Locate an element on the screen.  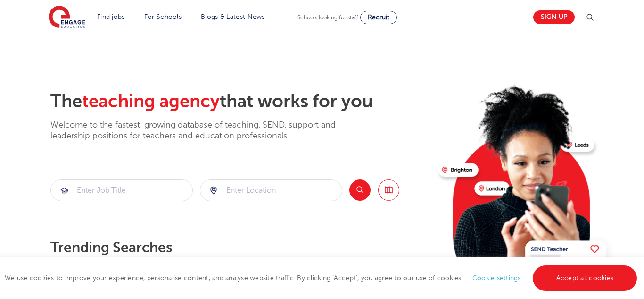
a: Recruit is located at coordinates (379, 18).